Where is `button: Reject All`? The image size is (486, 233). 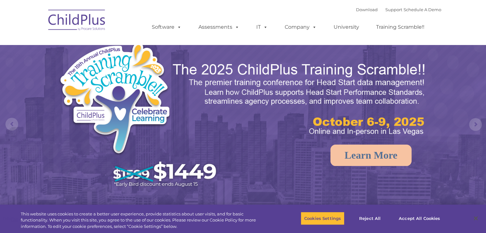
button: Reject All is located at coordinates (370, 218).